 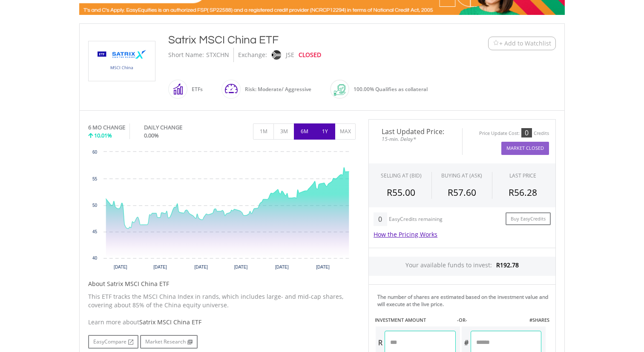 What do you see at coordinates (276, 89) in the screenshot?
I see `div: Risk: Moderate/ Aggressive` at bounding box center [276, 89].